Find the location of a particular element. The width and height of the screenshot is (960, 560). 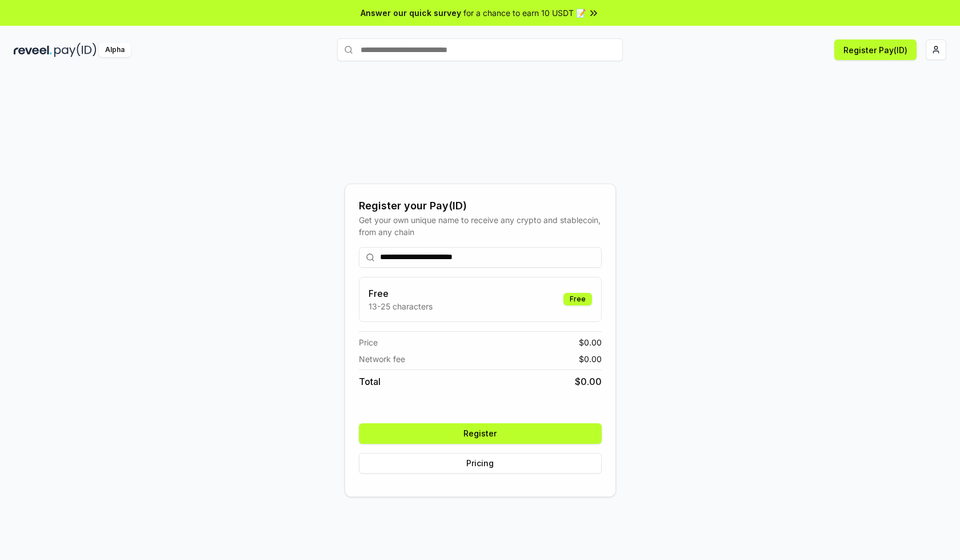

span: Total is located at coordinates (369, 381).